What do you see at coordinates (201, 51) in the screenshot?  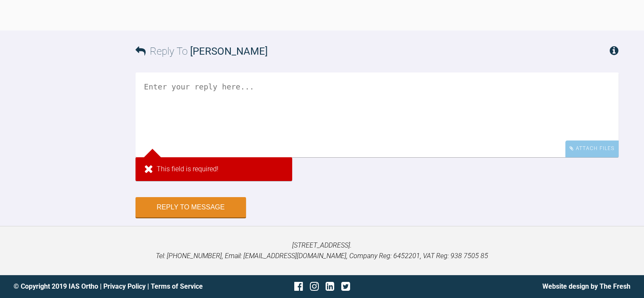 I see `h3: Reply To` at bounding box center [201, 51].